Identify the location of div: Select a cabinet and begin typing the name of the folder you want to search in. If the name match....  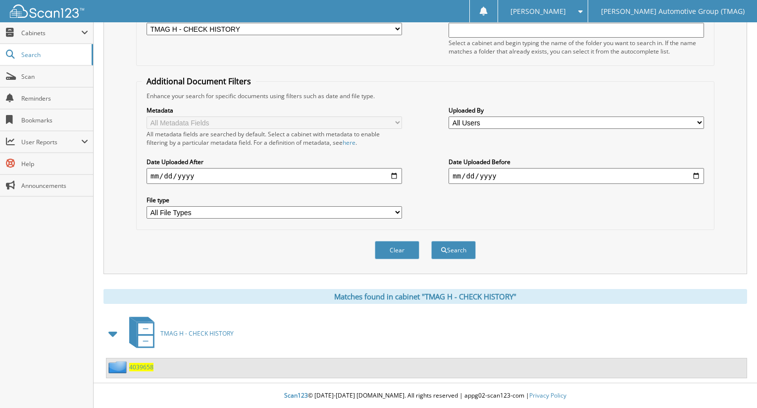
(577, 47).